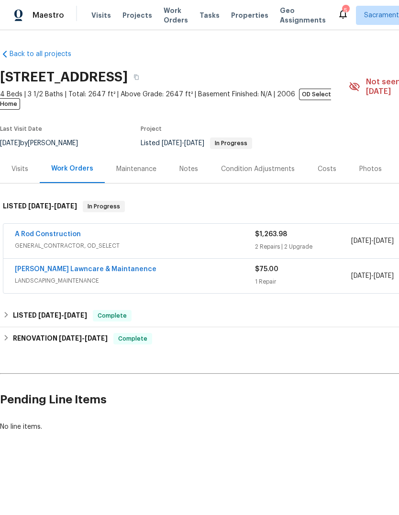  Describe the element at coordinates (137, 77) in the screenshot. I see `button: Copy Address` at that location.